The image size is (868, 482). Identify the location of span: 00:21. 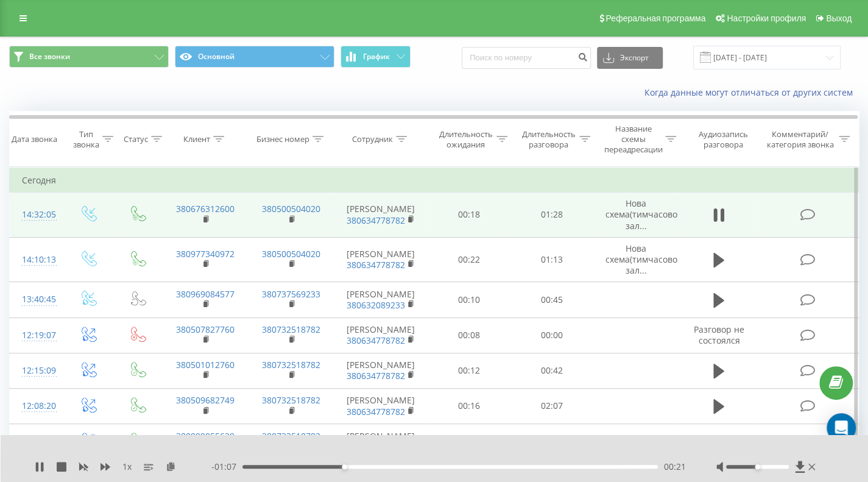
(675, 467).